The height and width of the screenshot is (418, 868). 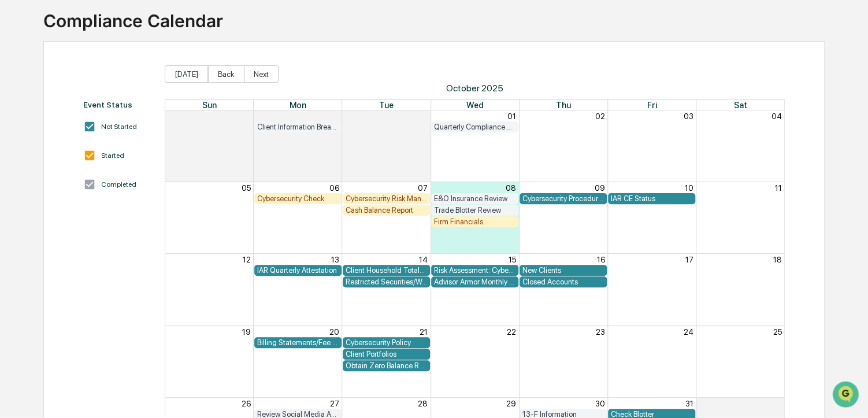 I want to click on button: Open customer support, so click(x=15, y=15).